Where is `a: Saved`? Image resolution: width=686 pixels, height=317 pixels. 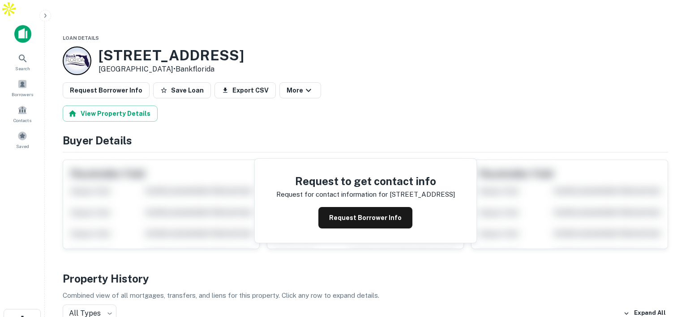
a: Saved is located at coordinates (22, 140).